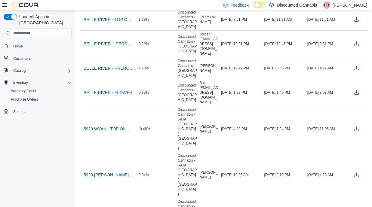 This screenshot has width=372, height=207. I want to click on span: BELLE RIVER - FLOWER, so click(108, 93).